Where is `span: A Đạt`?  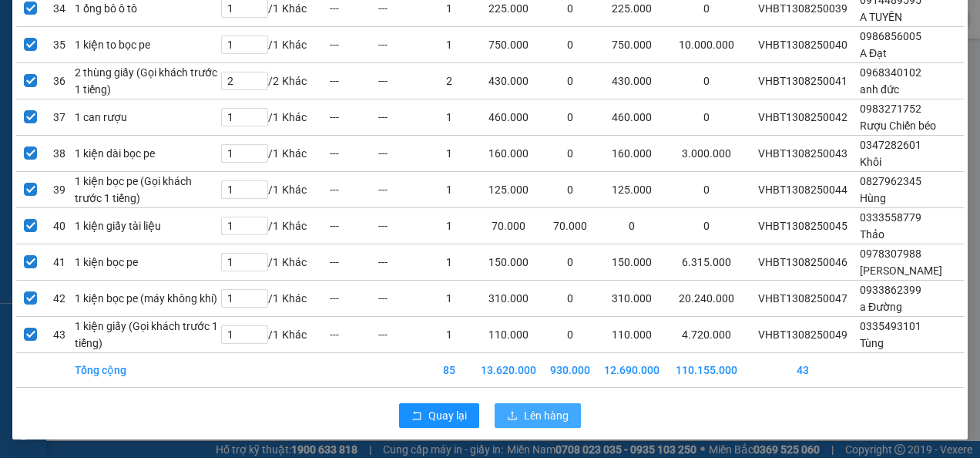 span: A Đạt is located at coordinates (873, 53).